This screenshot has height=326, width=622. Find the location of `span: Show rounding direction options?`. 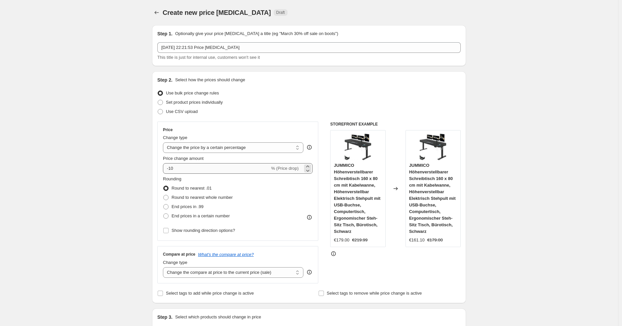

span: Show rounding direction options? is located at coordinates (203, 230).